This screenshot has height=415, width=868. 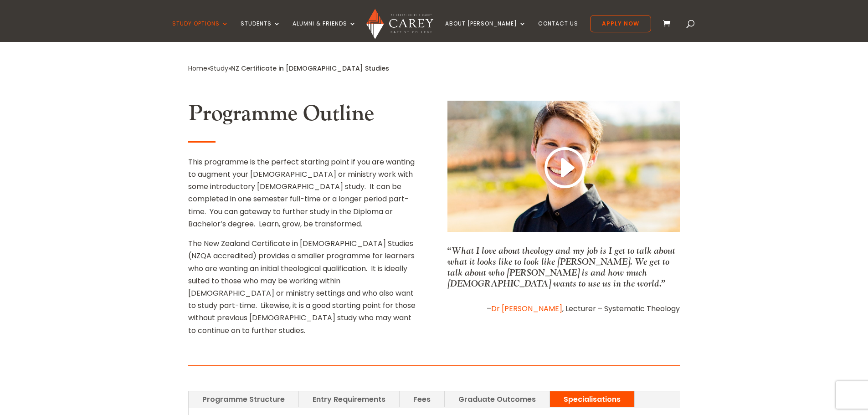 What do you see at coordinates (349, 399) in the screenshot?
I see `a: Entry Requirements` at bounding box center [349, 399].